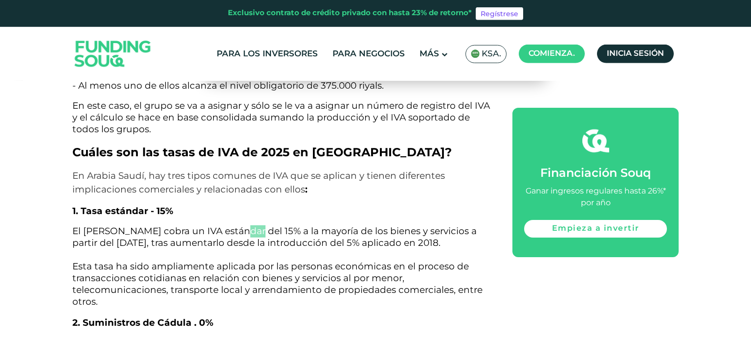 This screenshot has width=751, height=338. What do you see at coordinates (267, 54) in the screenshot?
I see `a: Para los inversores` at bounding box center [267, 54].